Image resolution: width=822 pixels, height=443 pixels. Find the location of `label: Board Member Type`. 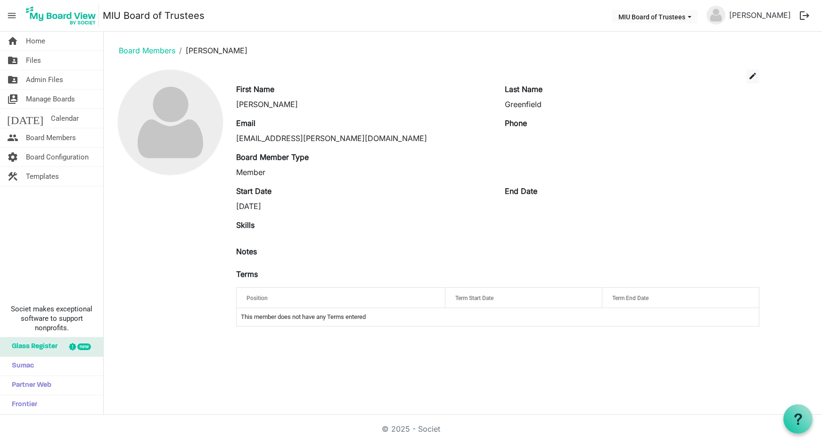

label: Board Member Type is located at coordinates (273, 157).